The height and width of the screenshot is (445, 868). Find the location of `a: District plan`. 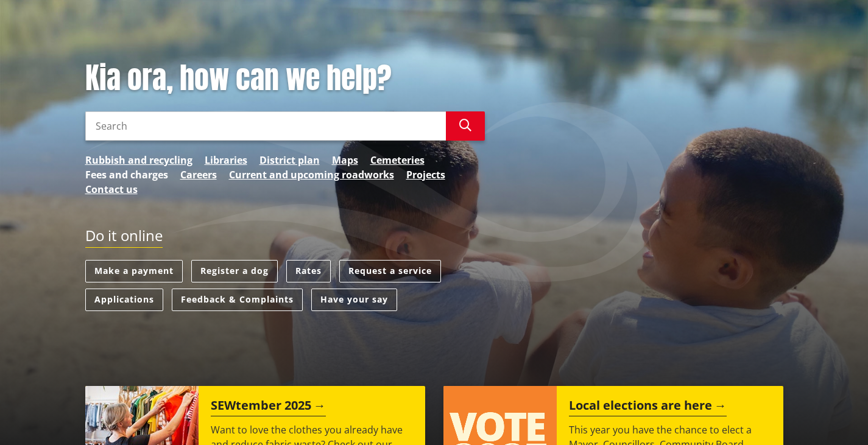

a: District plan is located at coordinates (290, 160).